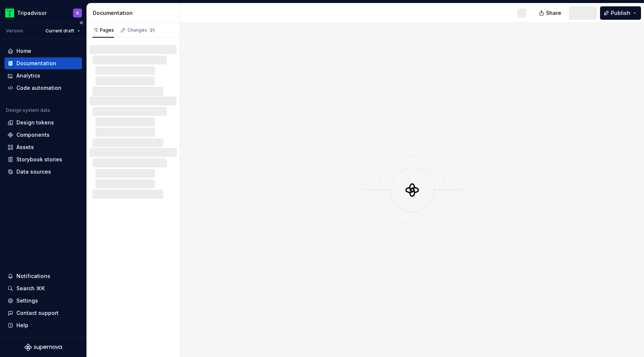 This screenshot has height=357, width=644. What do you see at coordinates (43, 75) in the screenshot?
I see `a: Analytics` at bounding box center [43, 75].